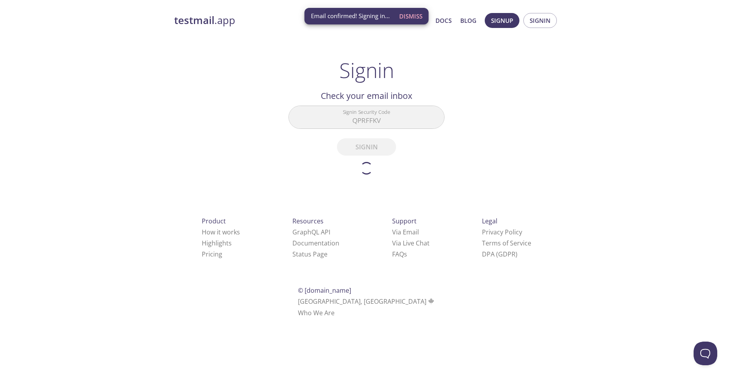 Image resolution: width=733 pixels, height=381 pixels. What do you see at coordinates (316, 313) in the screenshot?
I see `a: Who We Are` at bounding box center [316, 313].